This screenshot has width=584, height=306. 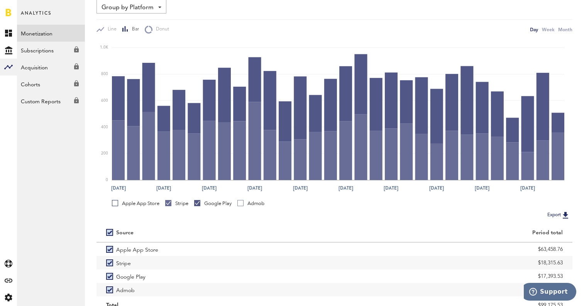 What do you see at coordinates (105, 74) in the screenshot?
I see `text: 800` at bounding box center [105, 74].